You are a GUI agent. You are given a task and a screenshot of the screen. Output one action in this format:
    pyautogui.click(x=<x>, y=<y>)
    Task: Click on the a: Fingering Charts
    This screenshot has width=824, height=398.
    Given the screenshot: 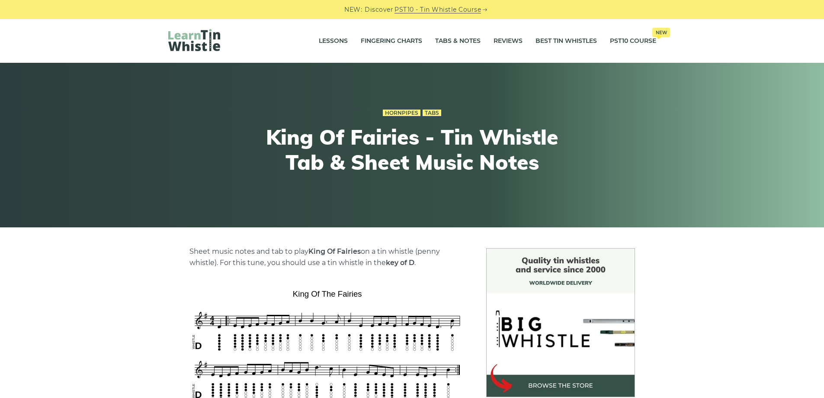 What is the action you would take?
    pyautogui.click(x=392, y=41)
    